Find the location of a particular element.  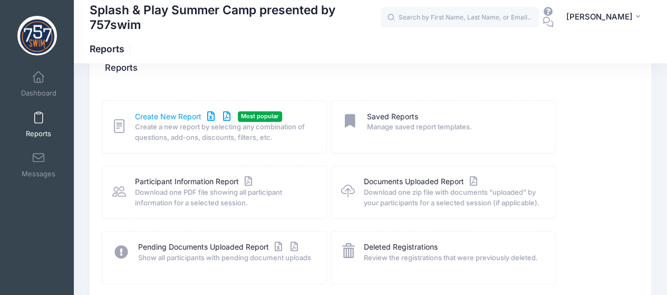

span: Create a new report by selecting any combination of questions, add-ons, discounts, filters, etc. is located at coordinates (224, 132).